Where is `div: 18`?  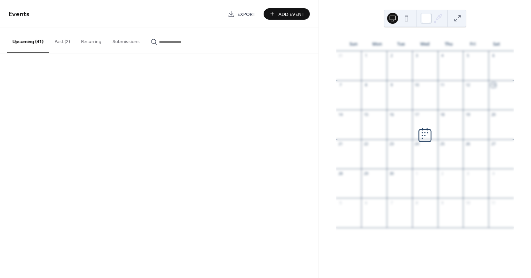 div: 18 is located at coordinates (442, 114).